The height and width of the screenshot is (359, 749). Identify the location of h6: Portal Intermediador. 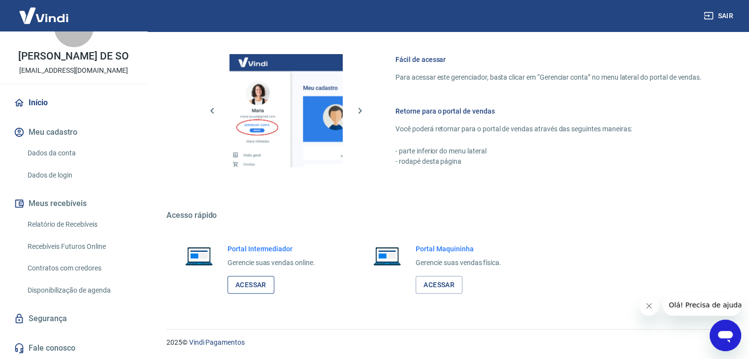
(271, 249).